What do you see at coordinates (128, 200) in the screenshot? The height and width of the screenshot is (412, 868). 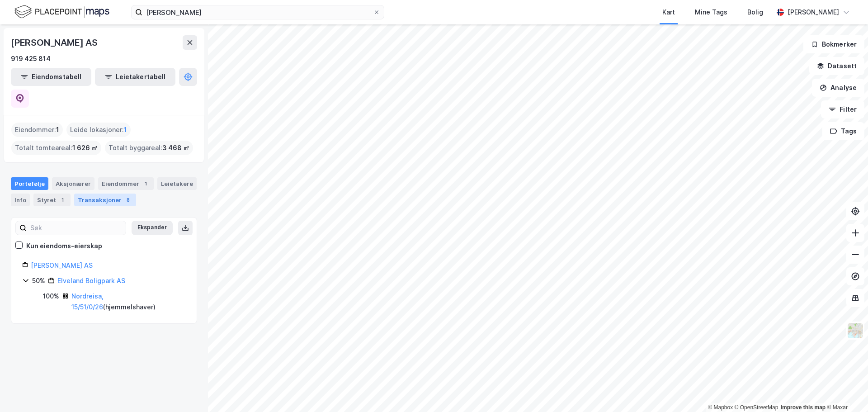 I see `div: 8` at bounding box center [128, 200].